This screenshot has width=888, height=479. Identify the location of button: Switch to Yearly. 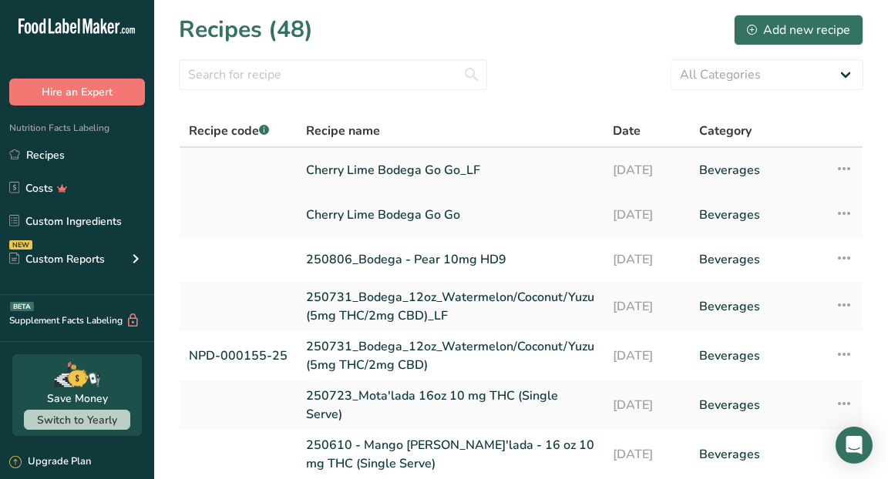
(77, 420).